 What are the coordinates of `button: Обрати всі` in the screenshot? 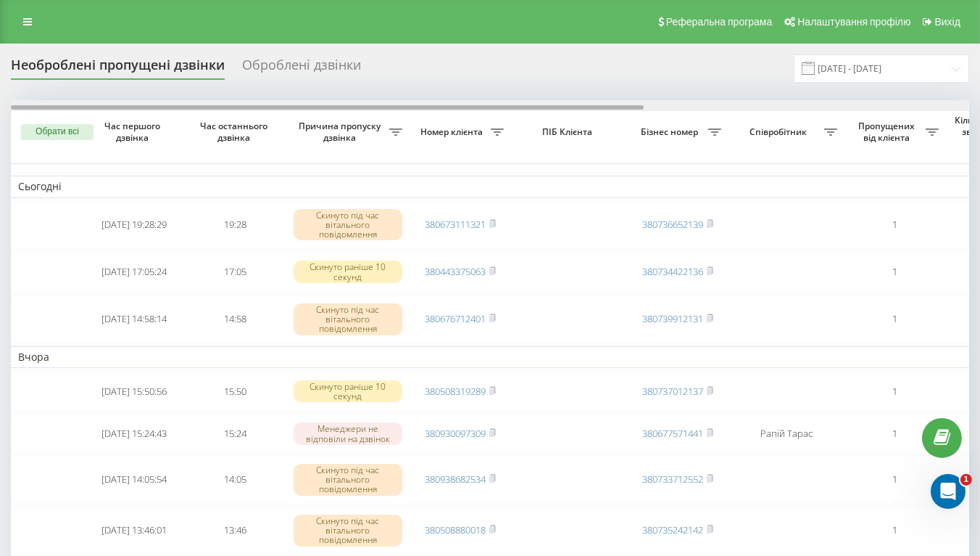 It's located at (57, 132).